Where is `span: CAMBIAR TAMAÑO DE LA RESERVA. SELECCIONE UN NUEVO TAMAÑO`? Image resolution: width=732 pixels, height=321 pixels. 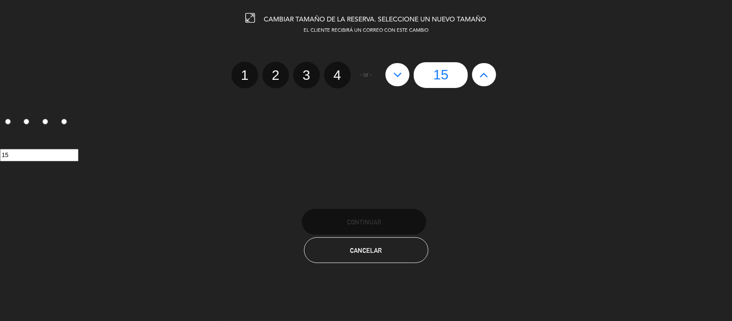
span: CAMBIAR TAMAÑO DE LA RESERVA. SELECCIONE UN NUEVO TAMAÑO is located at coordinates (375, 20).